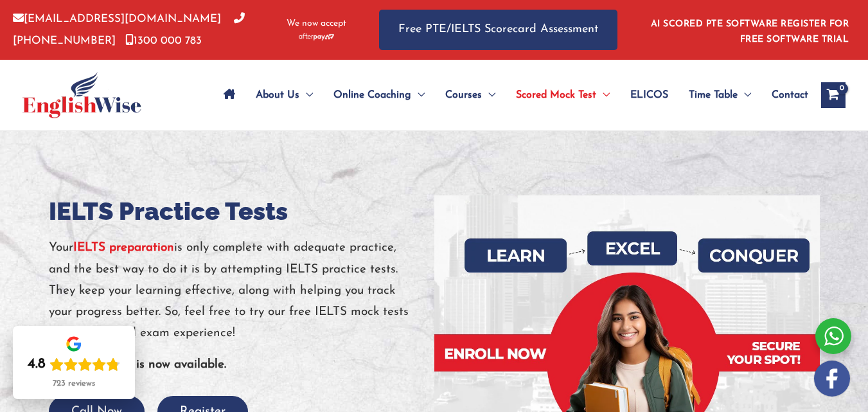 This screenshot has height=412, width=868. What do you see at coordinates (470, 95) in the screenshot?
I see `a: CoursesMenu Toggle` at bounding box center [470, 95].